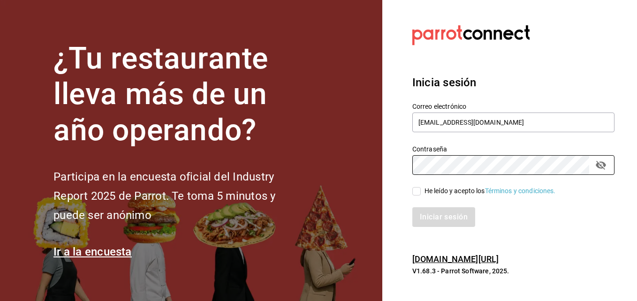  I want to click on label: Contraseña, so click(513, 149).